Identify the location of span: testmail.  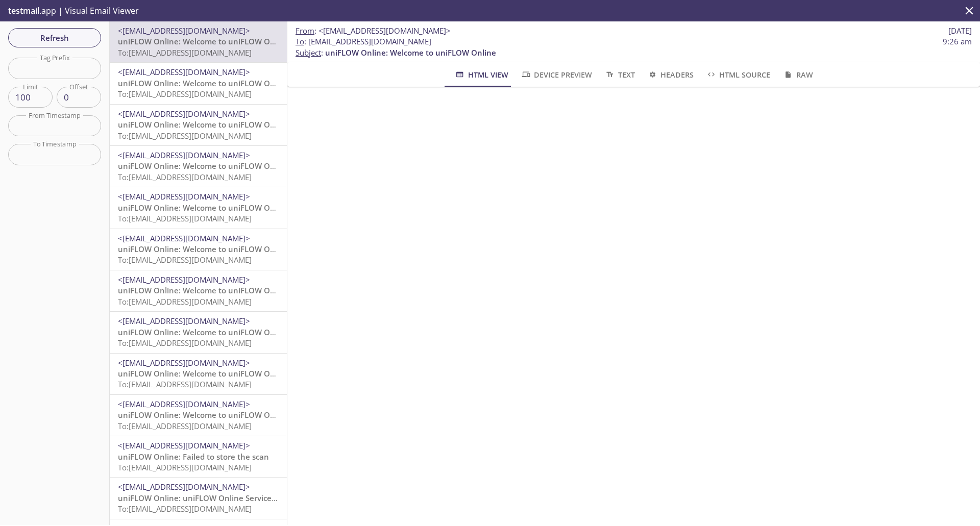
(23, 11).